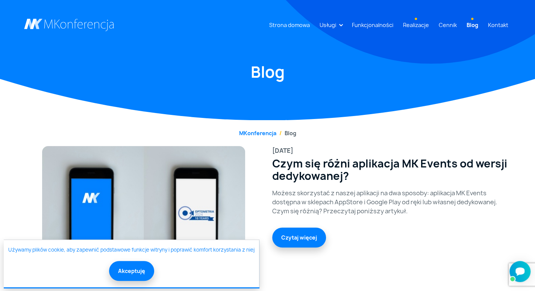  Describe the element at coordinates (289, 25) in the screenshot. I see `a: Strona domowa` at that location.